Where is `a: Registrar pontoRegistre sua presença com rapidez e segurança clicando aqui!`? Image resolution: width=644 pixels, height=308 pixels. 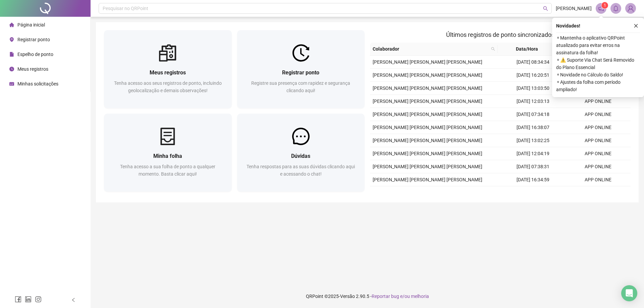 a: Registrar pontoRegistre sua presença com rapidez e segurança clicando aqui! is located at coordinates (301, 69).